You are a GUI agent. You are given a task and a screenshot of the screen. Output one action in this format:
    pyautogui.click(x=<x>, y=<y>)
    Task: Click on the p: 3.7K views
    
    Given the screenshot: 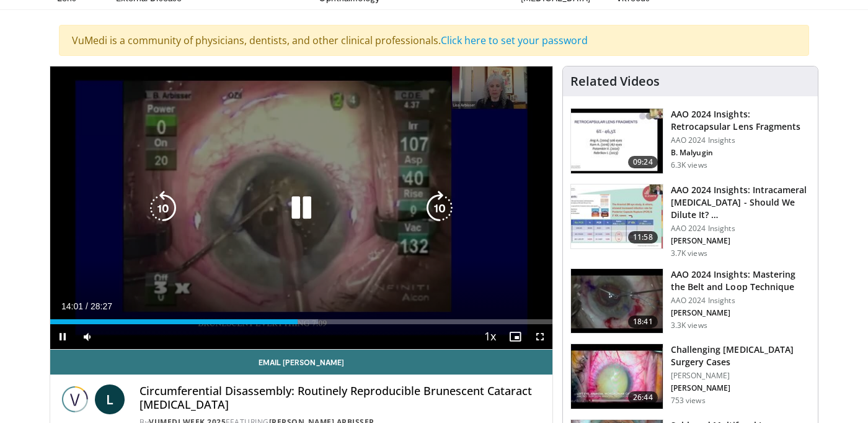 What is the action you would take?
    pyautogui.click(x=689, y=253)
    